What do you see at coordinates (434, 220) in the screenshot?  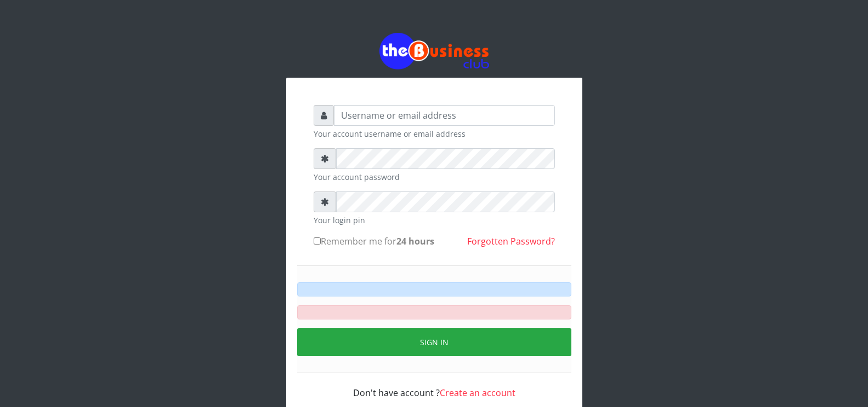 I see `small: Your login pin` at bounding box center [434, 220].